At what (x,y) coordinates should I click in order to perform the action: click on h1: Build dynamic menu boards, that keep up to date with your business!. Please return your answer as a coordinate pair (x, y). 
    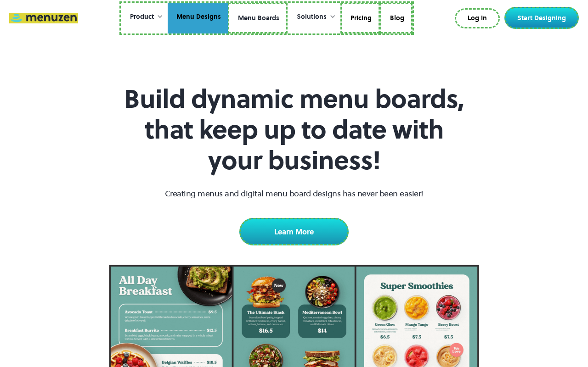
    Looking at the image, I should click on (294, 130).